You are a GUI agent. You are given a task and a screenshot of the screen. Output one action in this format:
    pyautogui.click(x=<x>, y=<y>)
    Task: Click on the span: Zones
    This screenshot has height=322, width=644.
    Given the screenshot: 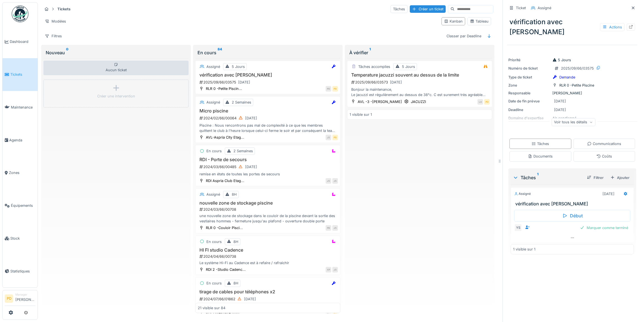 What is the action you would take?
    pyautogui.click(x=22, y=173)
    